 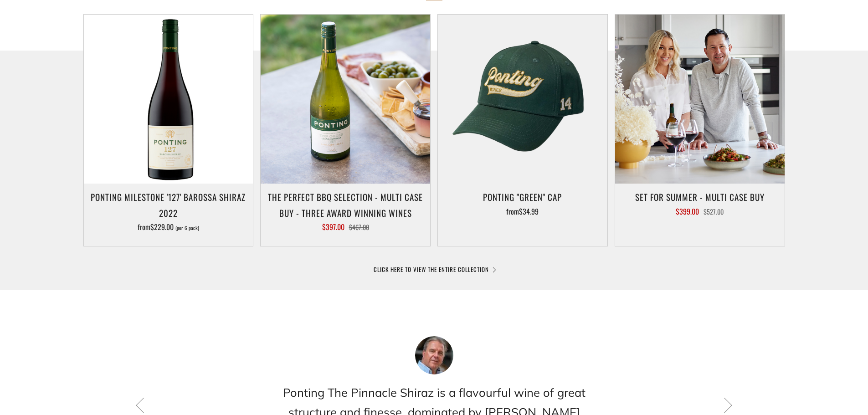 I want to click on span: $399.00, so click(x=687, y=212).